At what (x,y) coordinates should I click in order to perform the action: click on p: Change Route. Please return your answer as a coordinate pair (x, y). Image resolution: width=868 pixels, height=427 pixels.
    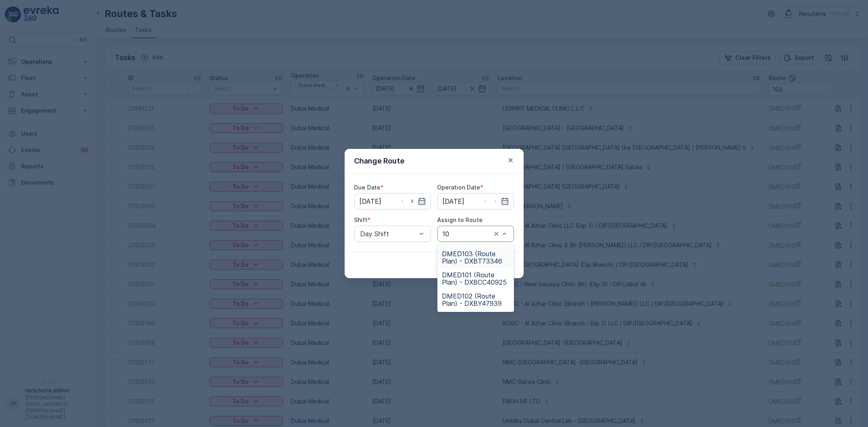
    Looking at the image, I should click on (380, 161).